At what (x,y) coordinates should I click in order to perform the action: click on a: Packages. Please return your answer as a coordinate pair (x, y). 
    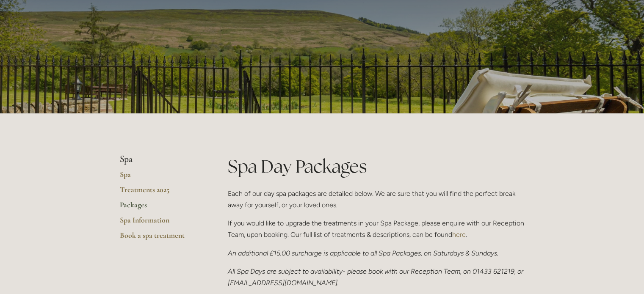
    Looking at the image, I should click on (160, 208).